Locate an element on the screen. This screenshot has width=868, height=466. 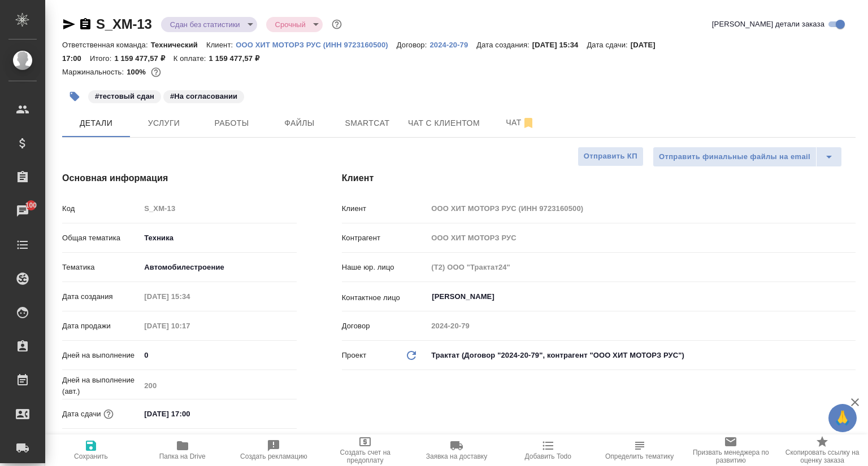
span: Детали is located at coordinates (97, 123).